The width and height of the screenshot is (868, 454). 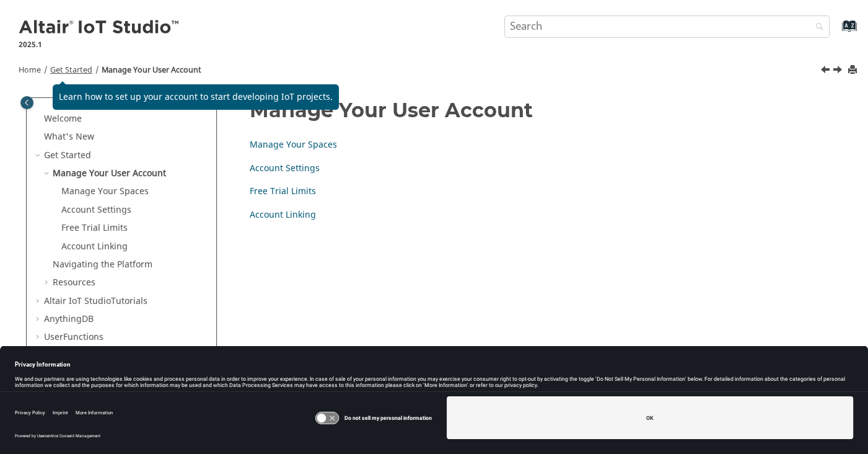 I want to click on a: Previous topic: Get Started, so click(x=826, y=72).